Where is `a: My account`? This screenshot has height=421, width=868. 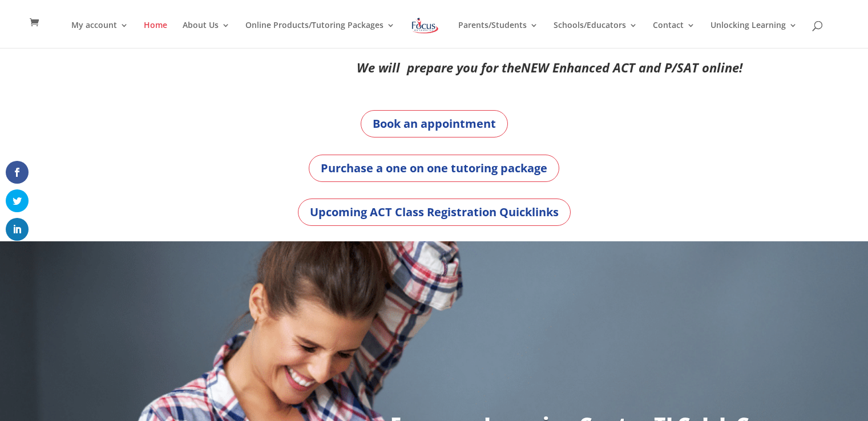 a: My account is located at coordinates (100, 35).